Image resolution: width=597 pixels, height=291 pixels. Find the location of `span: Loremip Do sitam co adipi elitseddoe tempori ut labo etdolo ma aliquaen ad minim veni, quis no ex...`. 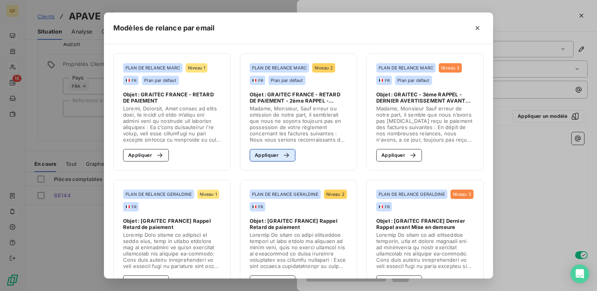

span: Loremip Do sitam co adipi elitseddoe tempori ut labo etdolo ma aliquaen ad minim veni, quis no ex... is located at coordinates (298, 251).